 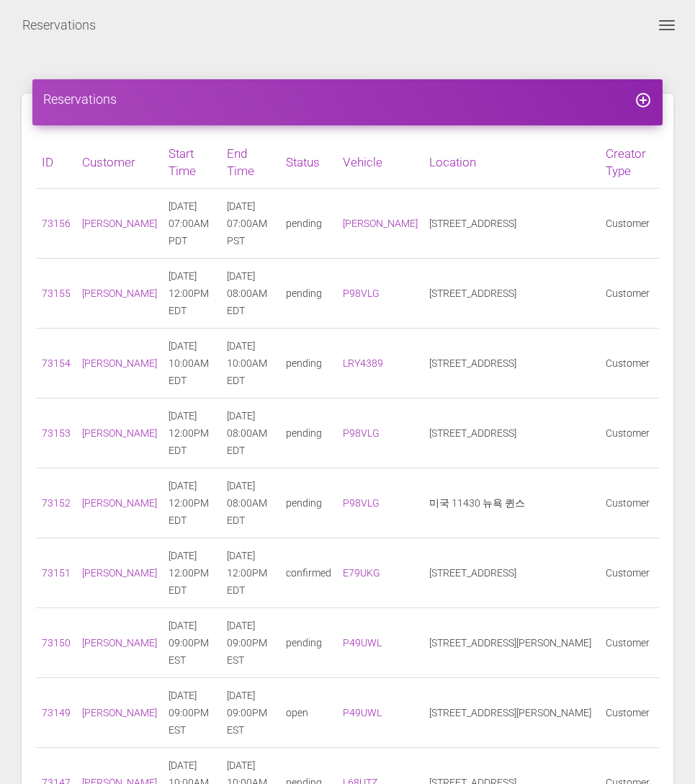 I want to click on a: add_circle_outline, so click(x=643, y=98).